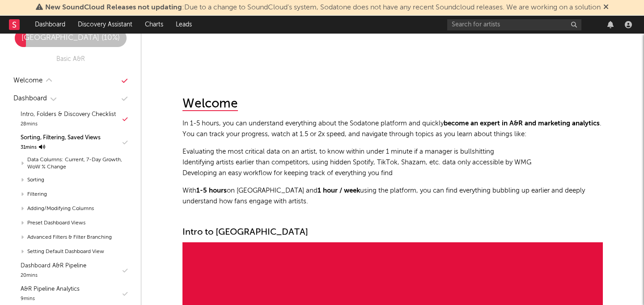 Image resolution: width=644 pixels, height=305 pixels. I want to click on input: Search for artists, so click(514, 24).